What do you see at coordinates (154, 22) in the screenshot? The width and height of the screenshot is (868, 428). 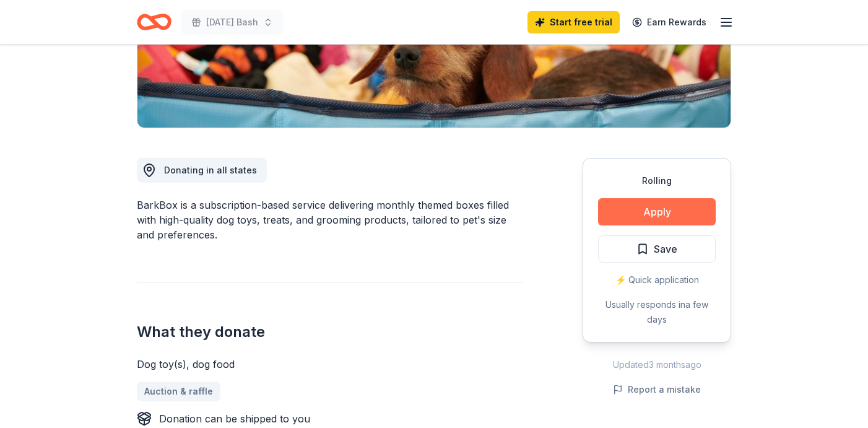 I see `a: Home` at bounding box center [154, 22].